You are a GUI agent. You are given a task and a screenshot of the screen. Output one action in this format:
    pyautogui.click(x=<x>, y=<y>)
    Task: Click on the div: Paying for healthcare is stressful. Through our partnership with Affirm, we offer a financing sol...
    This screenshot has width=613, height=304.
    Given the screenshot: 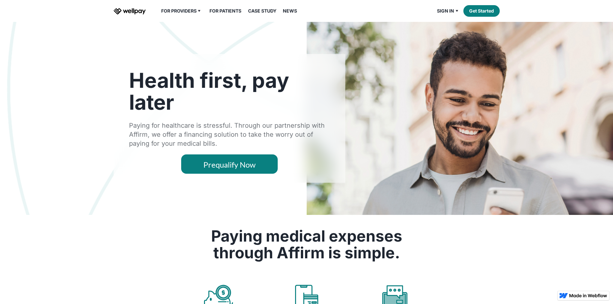 What is the action you would take?
    pyautogui.click(x=229, y=135)
    